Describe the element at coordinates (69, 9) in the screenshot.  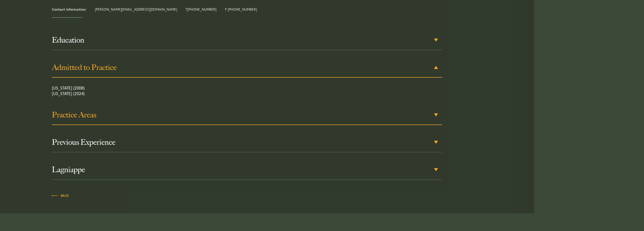
I see `strong: Contact information:` at that location.